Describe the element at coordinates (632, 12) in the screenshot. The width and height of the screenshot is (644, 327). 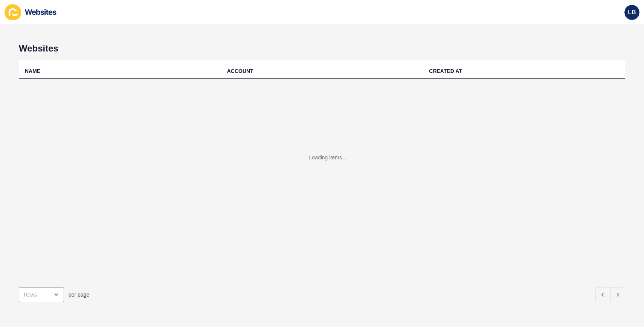
I see `span: LB` at that location.